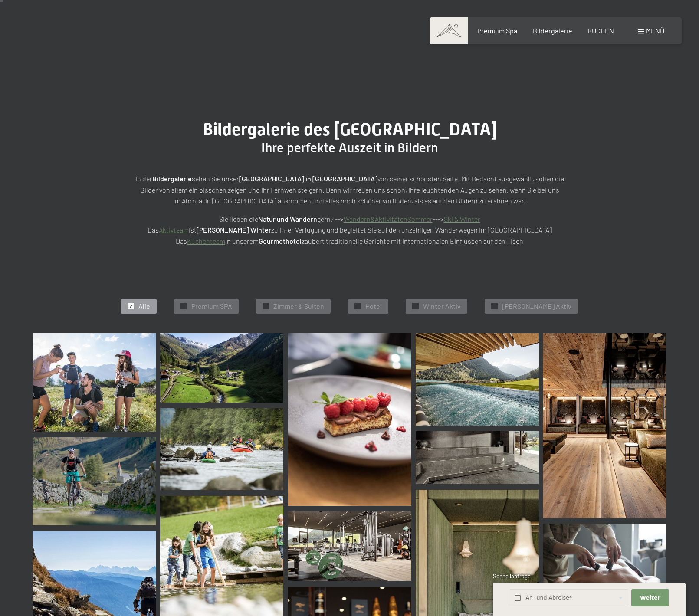 This screenshot has width=699, height=616. Describe the element at coordinates (552, 30) in the screenshot. I see `span: Bildergalerie` at that location.